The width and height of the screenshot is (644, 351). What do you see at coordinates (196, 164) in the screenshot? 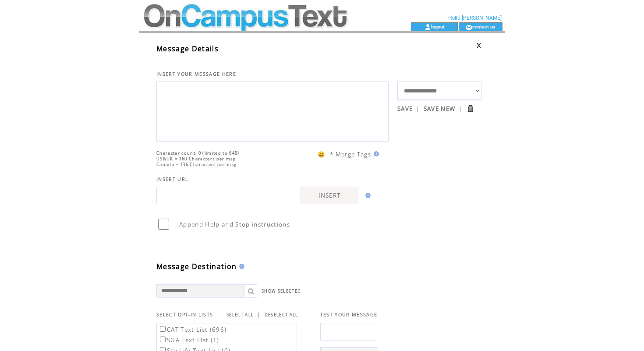
I see `span: Canada = 136 Characters per msg` at bounding box center [196, 164].